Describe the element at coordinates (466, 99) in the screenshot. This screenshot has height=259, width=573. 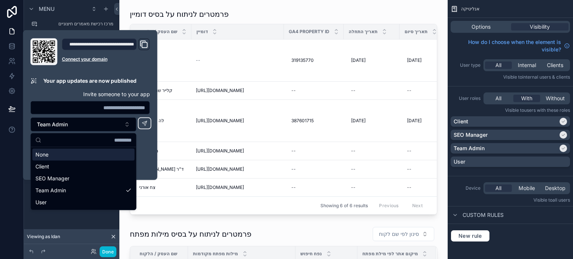
I see `label: User roles` at that location.